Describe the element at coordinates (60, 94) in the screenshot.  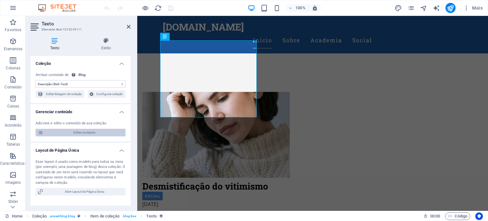
I see `button: Editar listagem de coleção` at that location.